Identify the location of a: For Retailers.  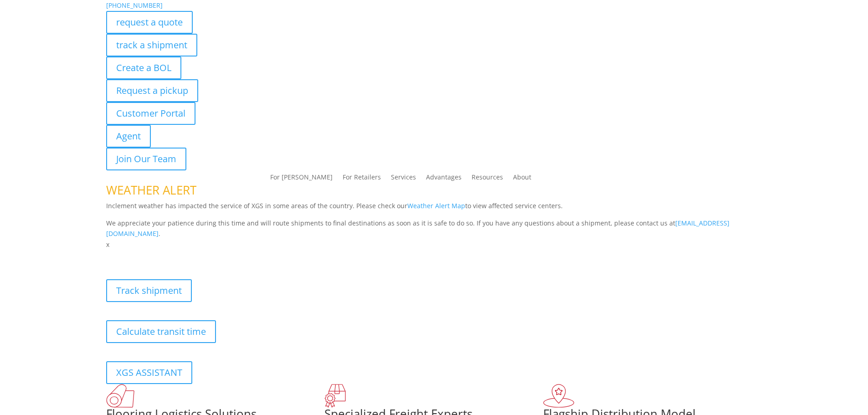
(362, 179).